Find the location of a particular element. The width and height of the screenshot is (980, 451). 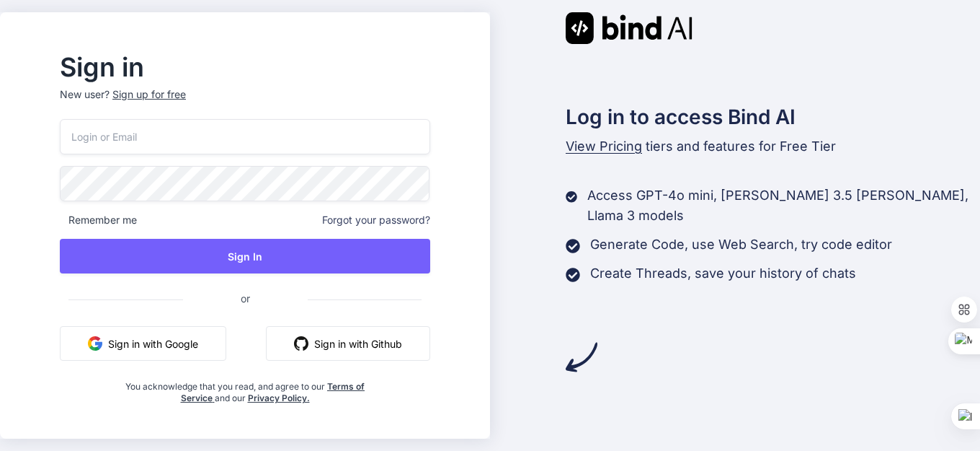

div: You acknowledge that you read, and agree to our and our is located at coordinates (245, 388).